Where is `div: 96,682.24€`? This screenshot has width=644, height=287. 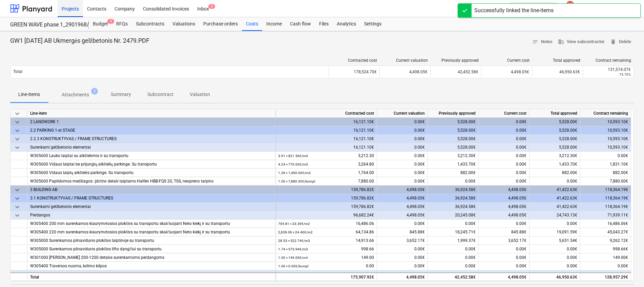
div: 96,682.24€ is located at coordinates (326, 215).